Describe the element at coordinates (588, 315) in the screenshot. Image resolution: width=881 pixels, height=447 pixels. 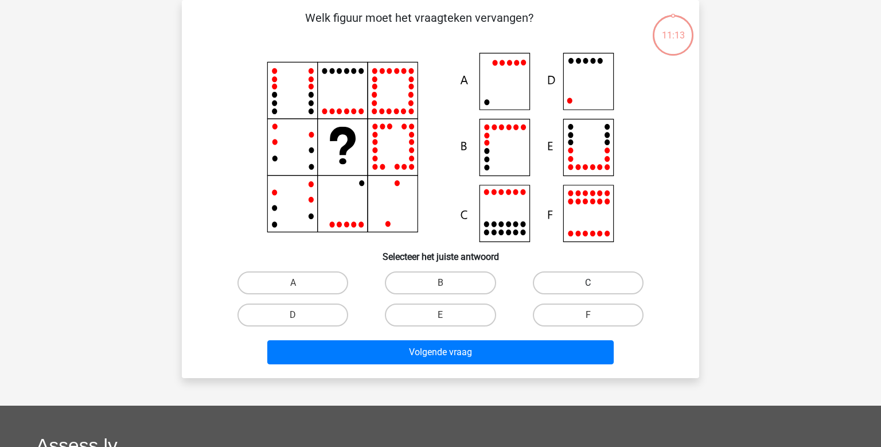
I see `label: F` at that location.